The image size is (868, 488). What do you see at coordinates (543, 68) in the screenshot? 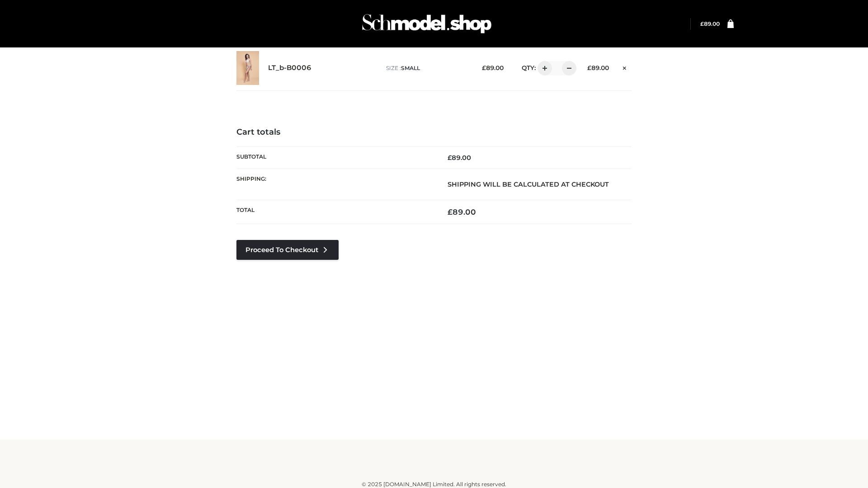
I see `div: QTY:` at bounding box center [543, 68].